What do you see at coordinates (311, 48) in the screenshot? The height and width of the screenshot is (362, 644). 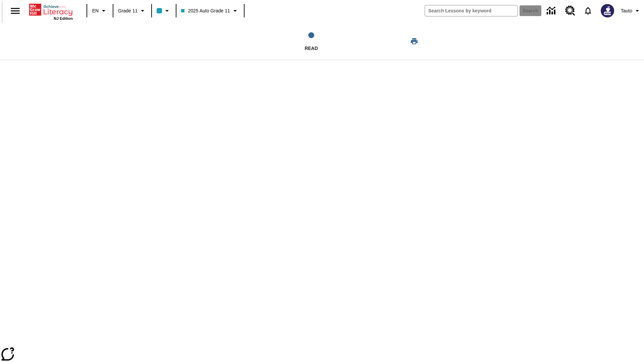 I see `span: Read` at bounding box center [311, 48].